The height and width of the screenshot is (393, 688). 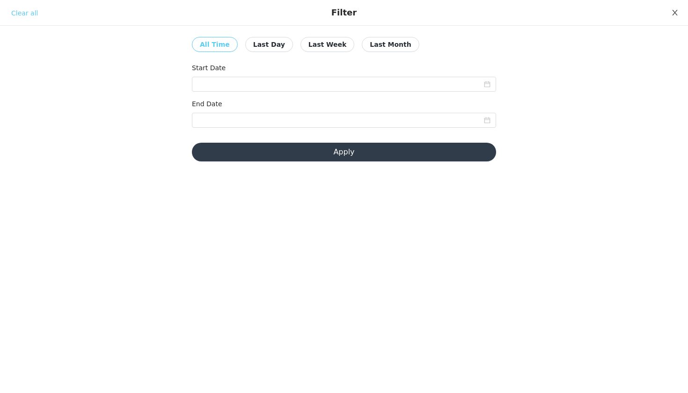 I want to click on label: End Date, so click(x=207, y=104).